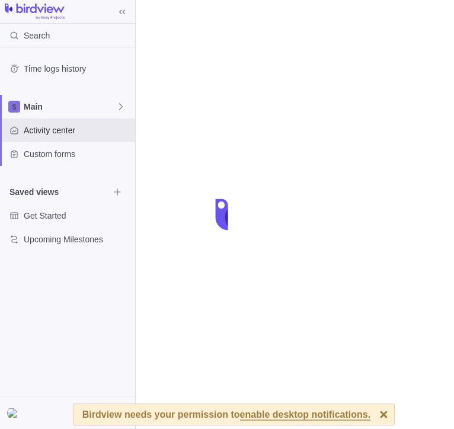 The height and width of the screenshot is (429, 454). Describe the element at coordinates (77, 154) in the screenshot. I see `span: Custom forms` at that location.